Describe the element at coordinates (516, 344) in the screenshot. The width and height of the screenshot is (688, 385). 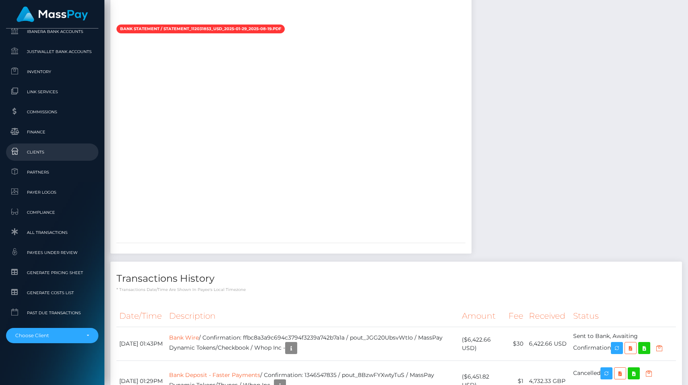
I see `td: $30` at that location.